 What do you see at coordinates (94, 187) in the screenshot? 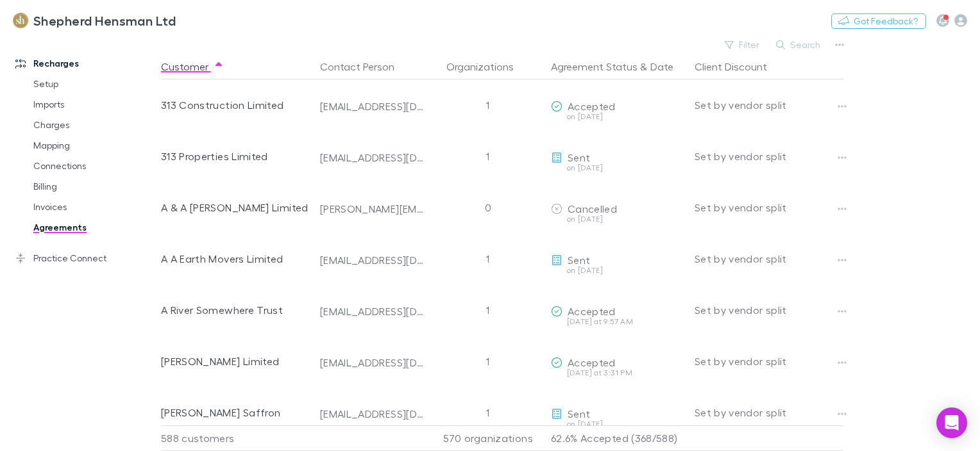
I see `a: Billing` at bounding box center [94, 187].